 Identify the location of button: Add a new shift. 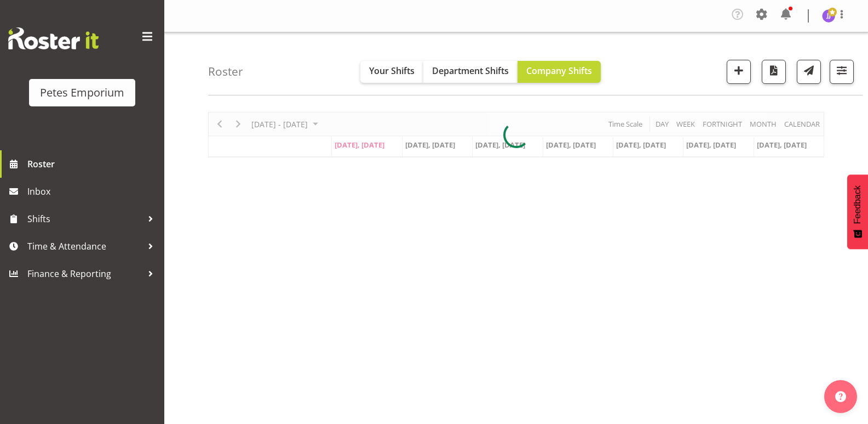
(739, 72).